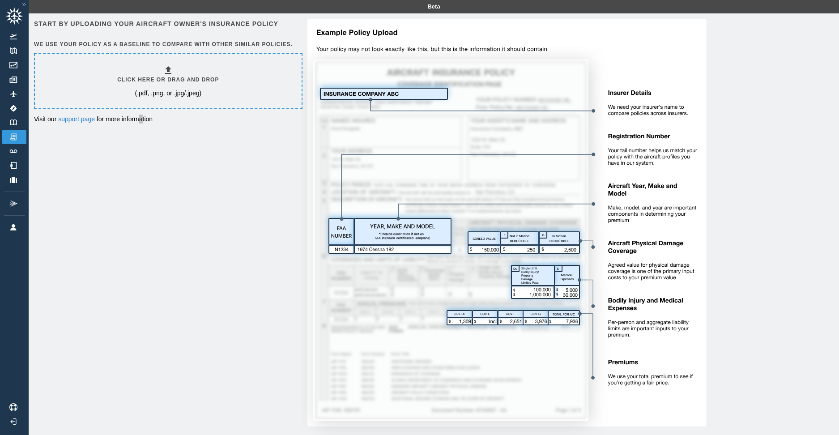 The width and height of the screenshot is (839, 435). What do you see at coordinates (167, 44) in the screenshot?
I see `h6: We use your policy as a baseline to compare with other similar policies.` at bounding box center [167, 44].